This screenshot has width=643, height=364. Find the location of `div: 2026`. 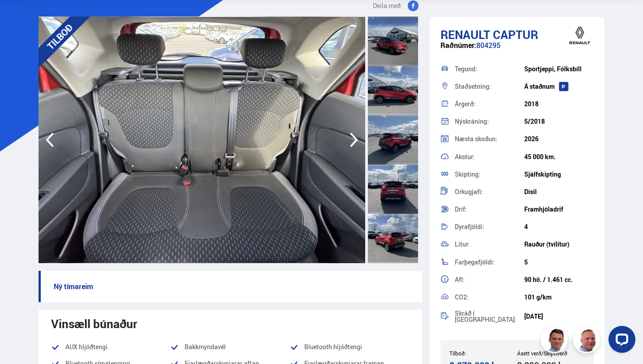

div: 2026 is located at coordinates (559, 139).